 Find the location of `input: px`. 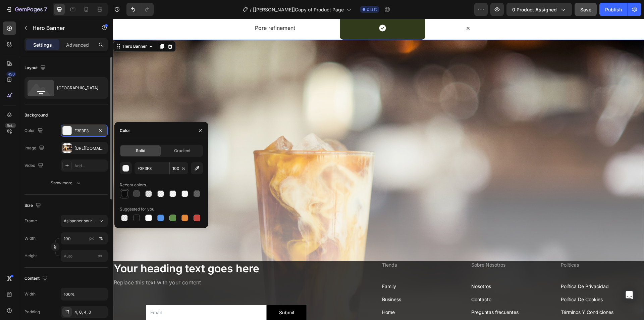

input: px is located at coordinates (84, 256).